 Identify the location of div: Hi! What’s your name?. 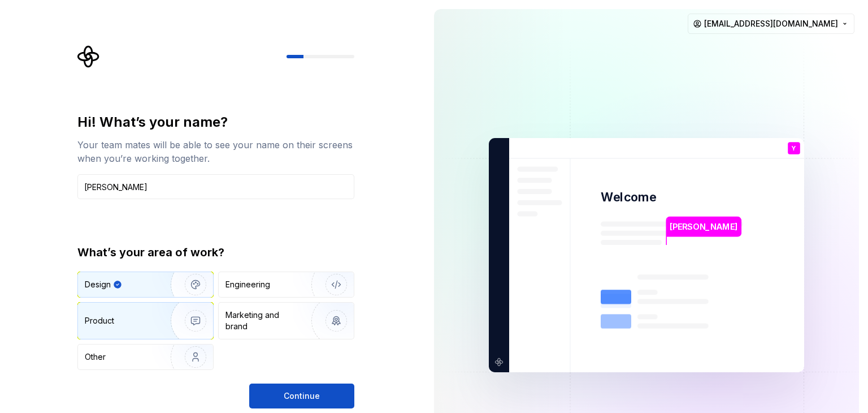
(216, 122).